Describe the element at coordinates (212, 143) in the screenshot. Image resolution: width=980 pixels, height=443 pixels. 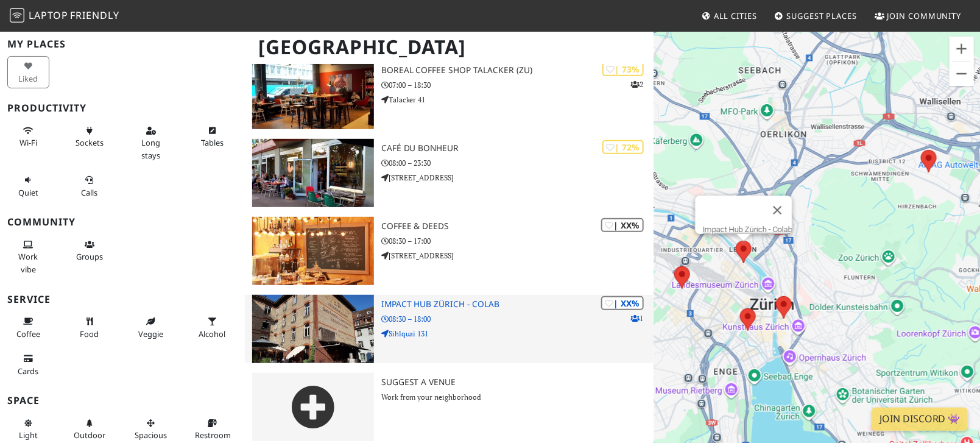
I see `span: Work-friendly tables` at that location.